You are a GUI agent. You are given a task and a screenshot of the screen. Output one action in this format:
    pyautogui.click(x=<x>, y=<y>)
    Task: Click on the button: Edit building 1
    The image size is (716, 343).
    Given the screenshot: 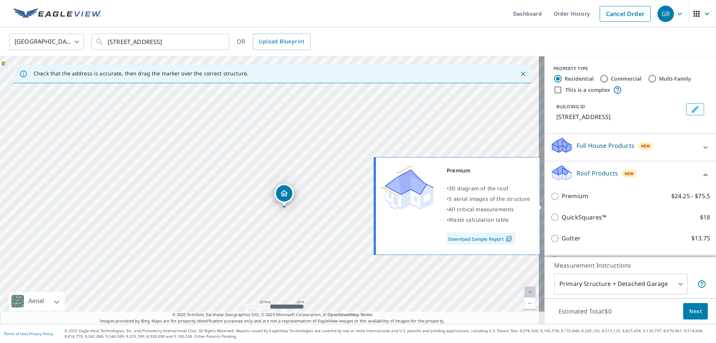 What is the action you would take?
    pyautogui.click(x=695, y=109)
    